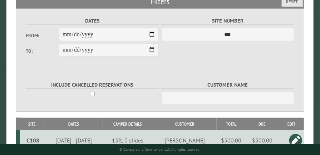  Describe the element at coordinates (228, 85) in the screenshot. I see `label: Customer Name` at that location.